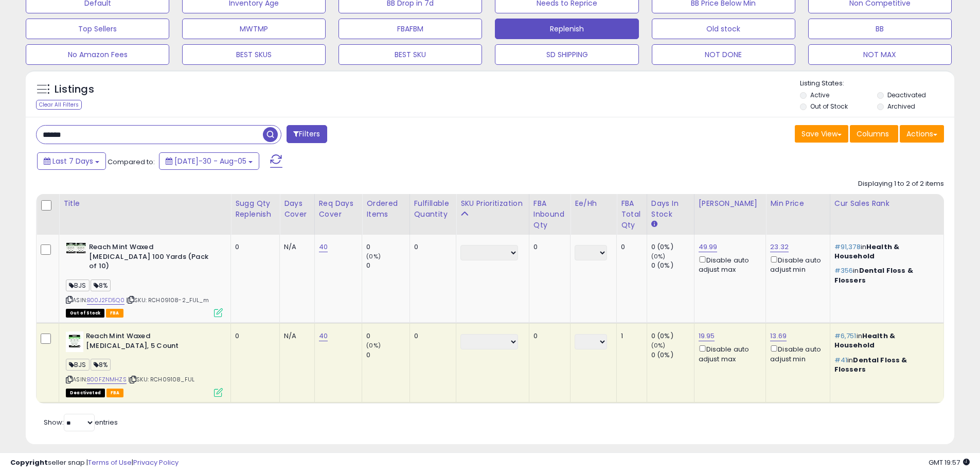 This screenshot has height=473, width=980. What do you see at coordinates (820, 94) in the screenshot?
I see `label: Active` at bounding box center [820, 94].